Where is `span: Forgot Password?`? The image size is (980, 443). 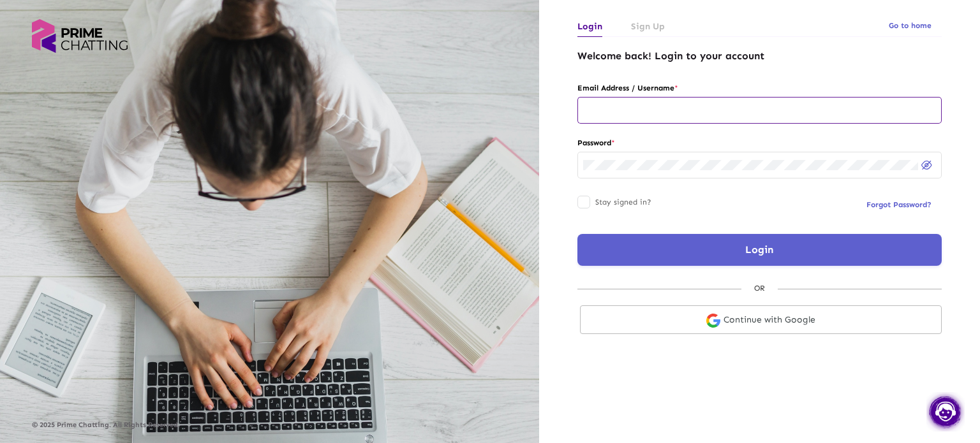
span: Forgot Password? is located at coordinates (899, 205).